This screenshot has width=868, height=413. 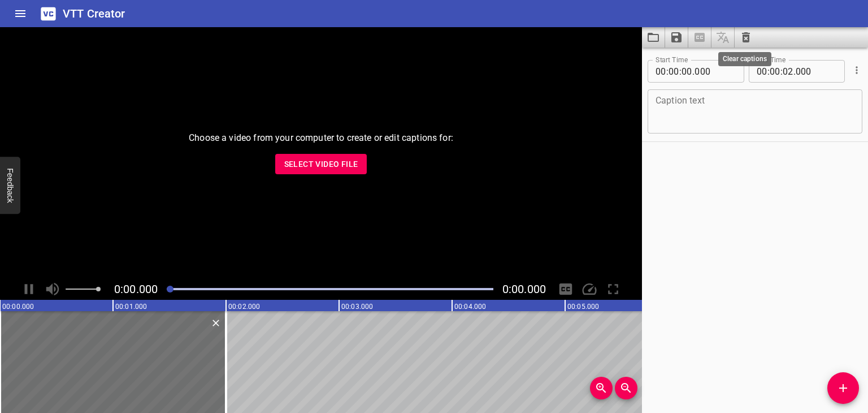 I want to click on div: Playback Speed, so click(x=590, y=289).